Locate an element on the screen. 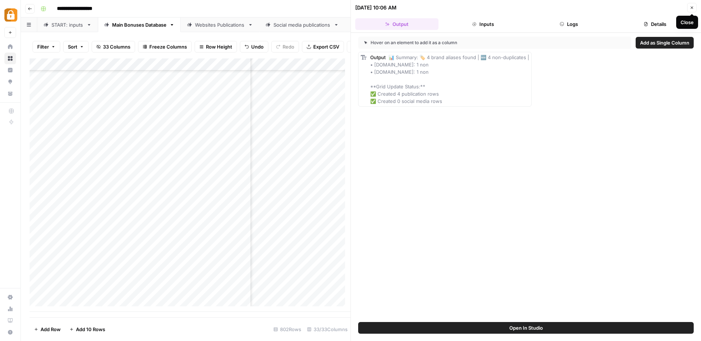 The width and height of the screenshot is (701, 341). a: Your Data is located at coordinates (10, 93).